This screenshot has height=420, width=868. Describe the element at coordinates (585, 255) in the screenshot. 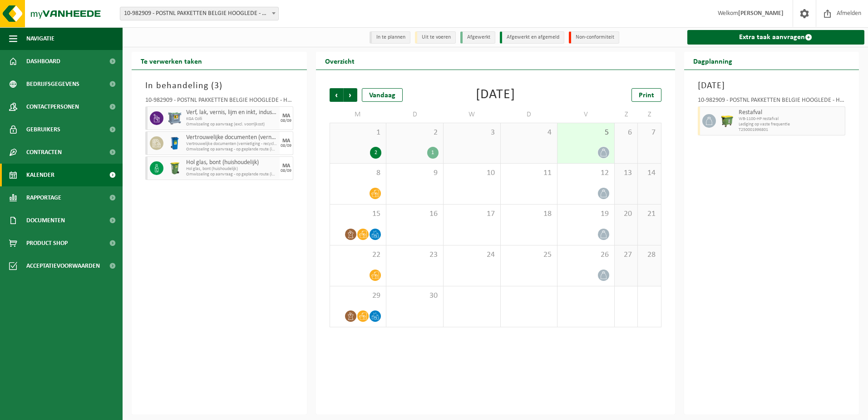

I see `span: 26` at that location.